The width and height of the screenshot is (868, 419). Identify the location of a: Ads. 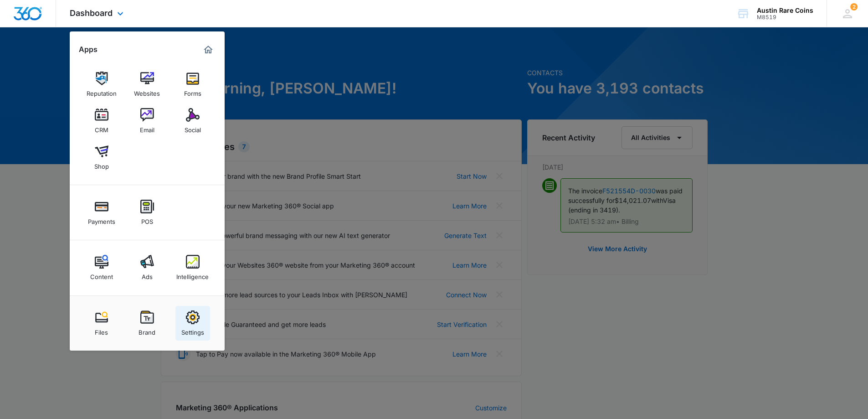
(147, 268).